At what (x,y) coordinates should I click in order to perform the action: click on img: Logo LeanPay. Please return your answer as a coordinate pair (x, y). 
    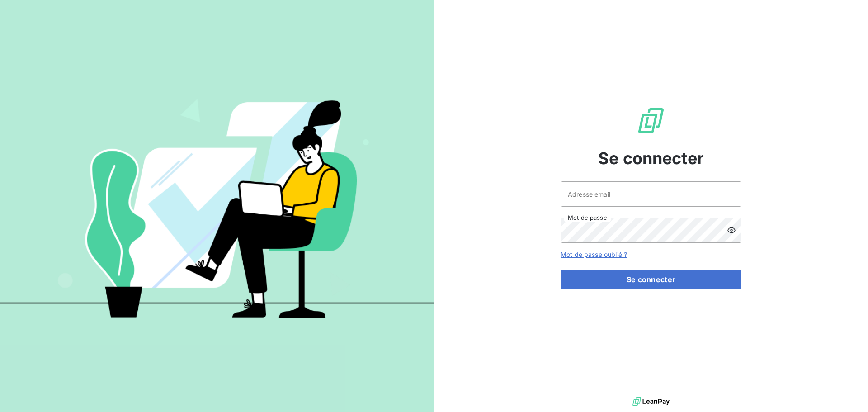
    Looking at the image, I should click on (651, 121).